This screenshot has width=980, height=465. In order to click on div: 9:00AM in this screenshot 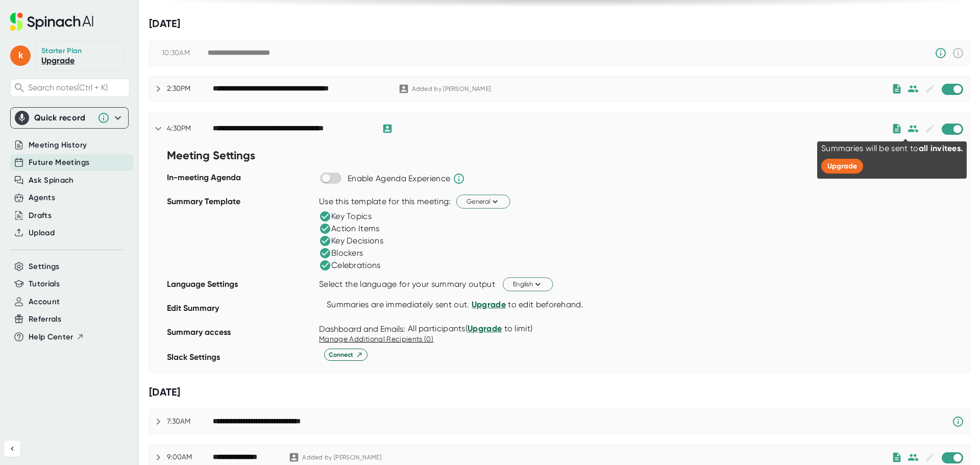, I will do `click(190, 457)`.